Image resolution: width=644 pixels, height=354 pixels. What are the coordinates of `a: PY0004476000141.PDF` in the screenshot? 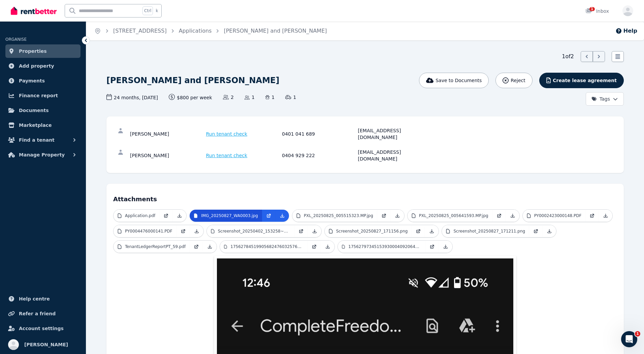 It's located at (145, 231).